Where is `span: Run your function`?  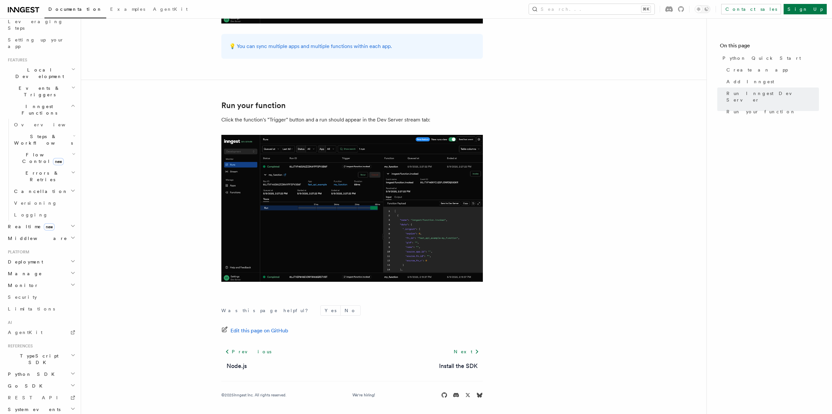 span: Run your function is located at coordinates (761, 112).